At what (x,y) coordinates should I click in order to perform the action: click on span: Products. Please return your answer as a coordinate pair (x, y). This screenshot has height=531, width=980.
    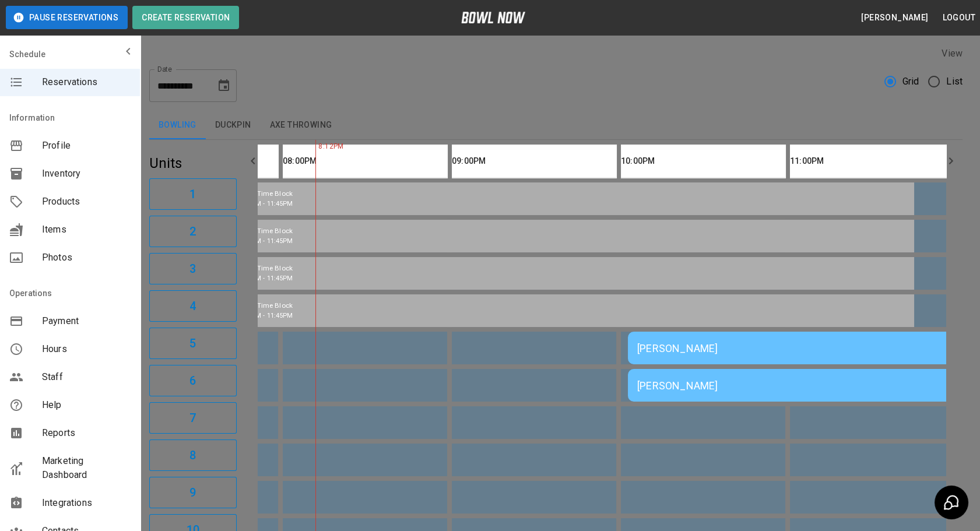
    Looking at the image, I should click on (86, 201).